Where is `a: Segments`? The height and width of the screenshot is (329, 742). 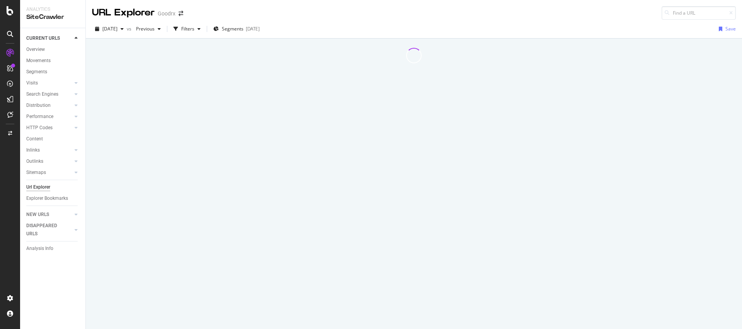
a: Segments is located at coordinates (53, 72).